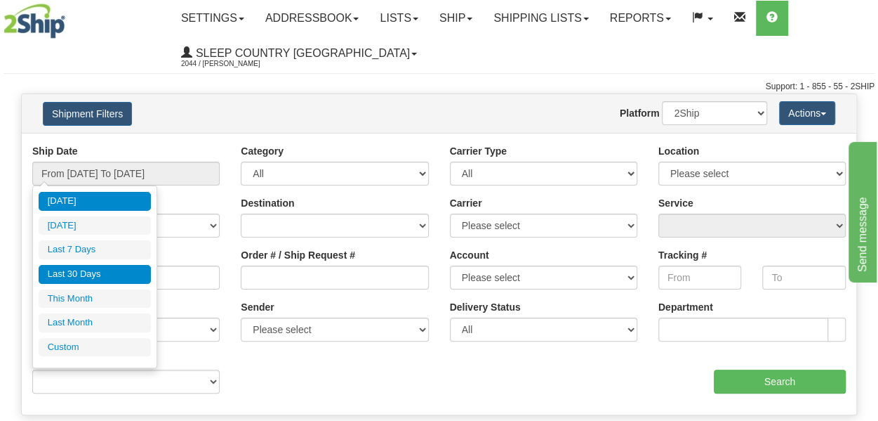 Image resolution: width=878 pixels, height=421 pixels. Describe the element at coordinates (34, 21) in the screenshot. I see `img: logo2044.jpg` at that location.